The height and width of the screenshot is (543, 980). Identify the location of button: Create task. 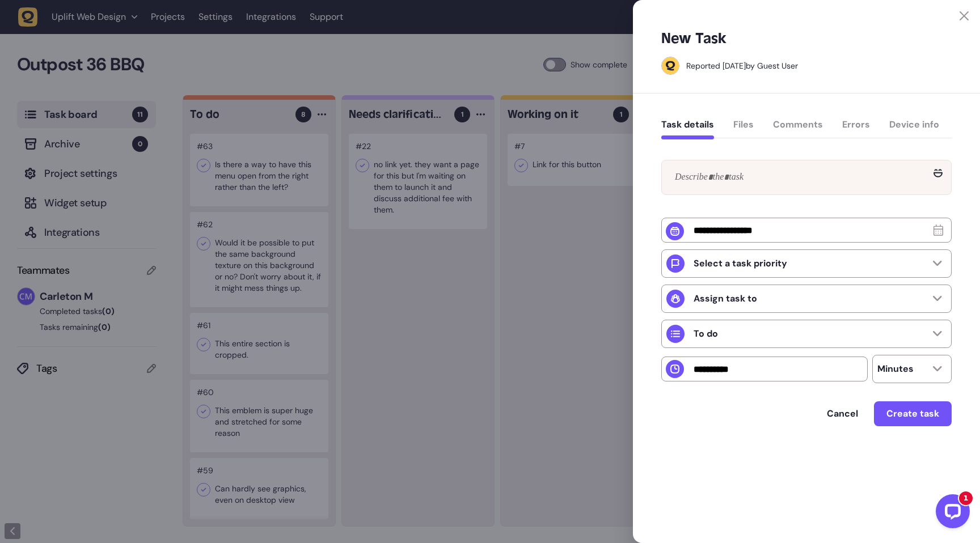
(912, 414).